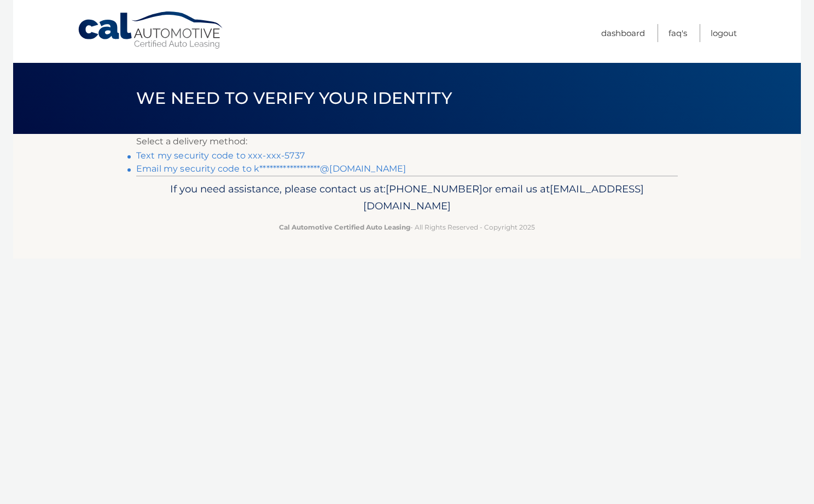 The image size is (814, 504). I want to click on p: If you need assistance, please contact us at: or email us at, so click(407, 198).